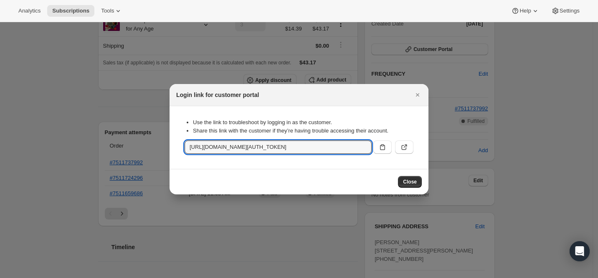  I want to click on li: Share this link with the customer if they’re having trouble accessing their account., so click(303, 131).